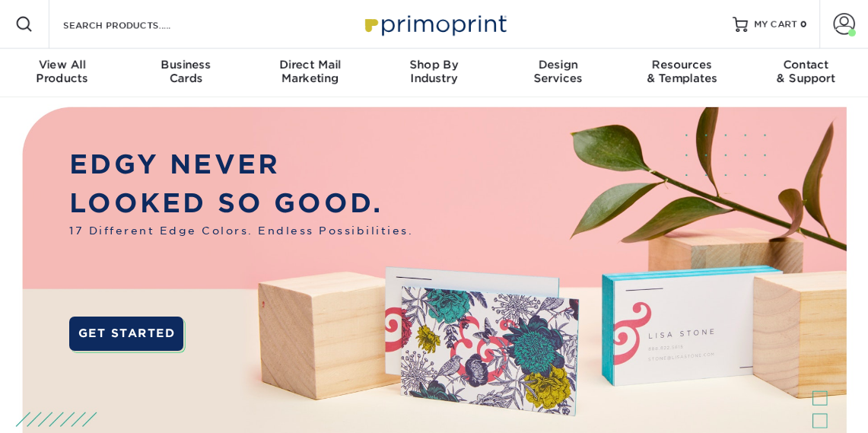  What do you see at coordinates (806, 71) in the screenshot?
I see `div: & Support` at bounding box center [806, 71].